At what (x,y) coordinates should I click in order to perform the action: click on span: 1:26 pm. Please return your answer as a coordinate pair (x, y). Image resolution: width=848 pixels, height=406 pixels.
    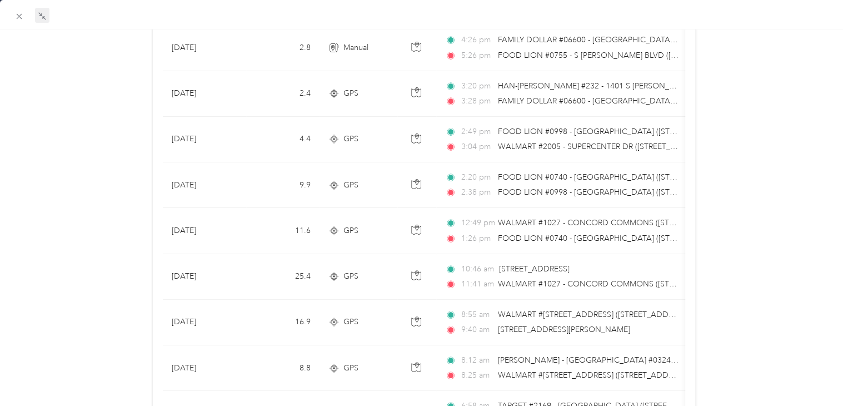
    Looking at the image, I should click on (477, 238).